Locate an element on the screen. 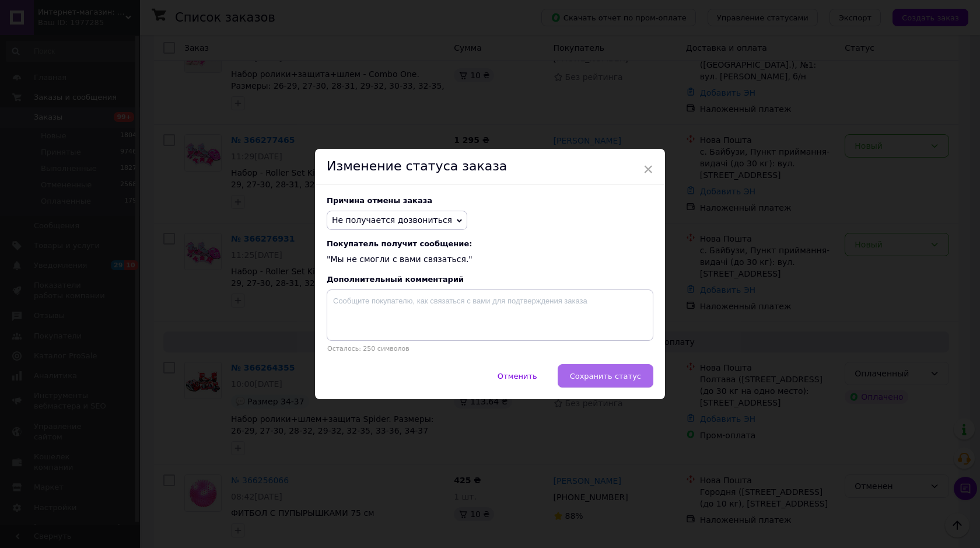 The width and height of the screenshot is (980, 548). div: "Мы не смогли с вами связаться." is located at coordinates (490, 252).